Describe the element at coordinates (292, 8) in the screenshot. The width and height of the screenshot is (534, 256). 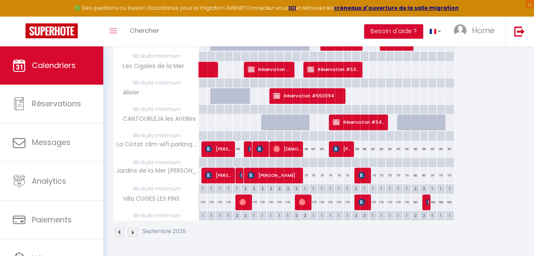
I see `strong: ICI` at that location.